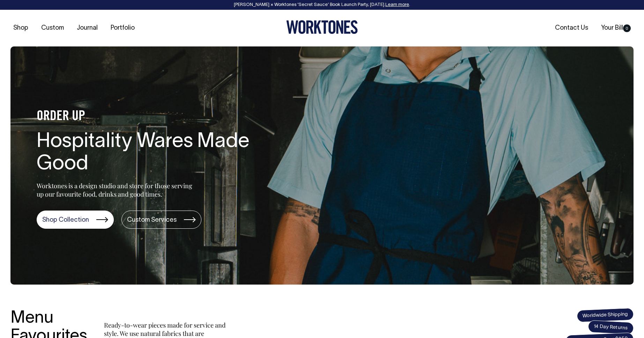  I want to click on a: Shop, so click(21, 28).